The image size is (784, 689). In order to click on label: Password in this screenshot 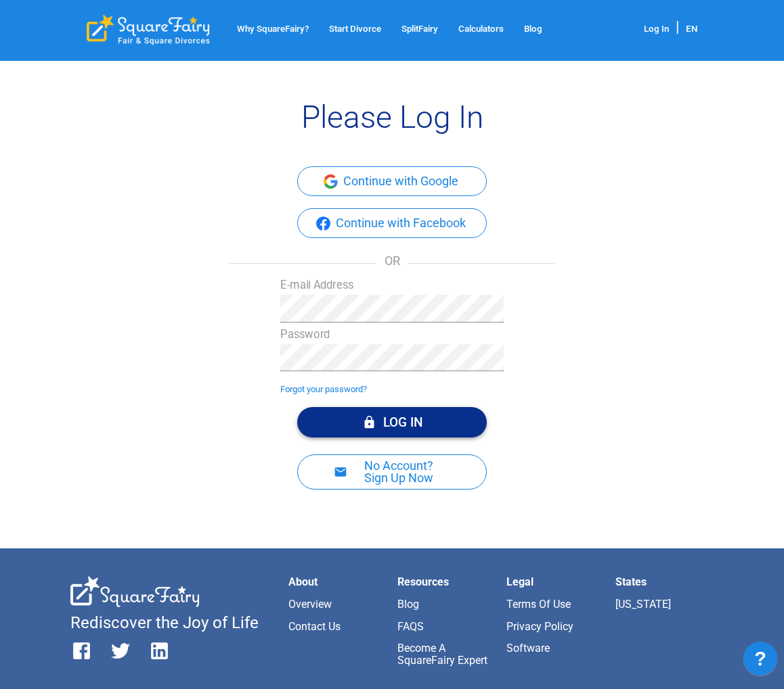, I will do `click(305, 335)`.